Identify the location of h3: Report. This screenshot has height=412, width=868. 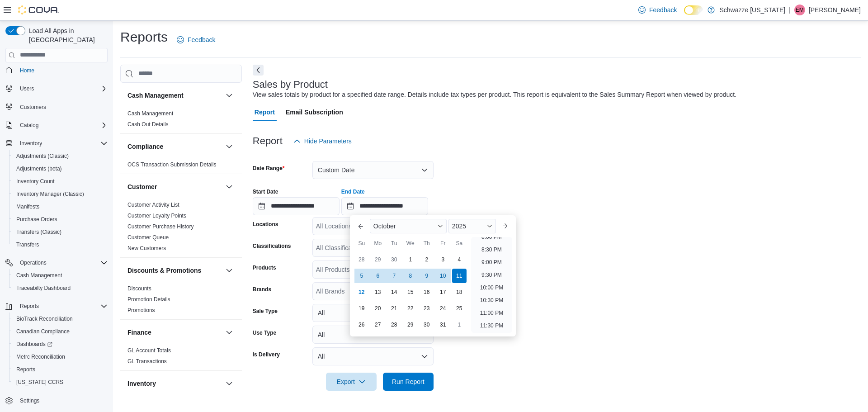
(268, 141).